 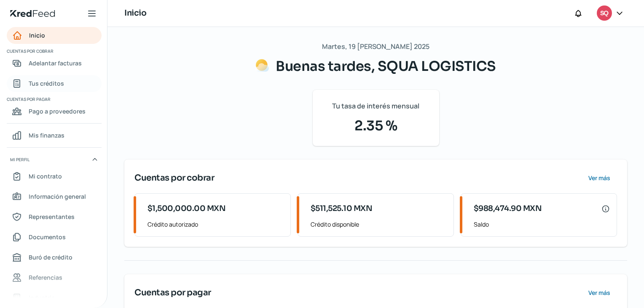 I want to click on span: Mi perfil, so click(x=20, y=159).